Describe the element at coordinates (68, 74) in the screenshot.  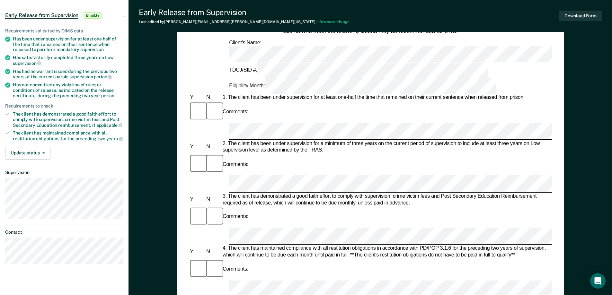
I see `div: Has had no warrant issued during the previous two years of the current parole supervision` at that location.